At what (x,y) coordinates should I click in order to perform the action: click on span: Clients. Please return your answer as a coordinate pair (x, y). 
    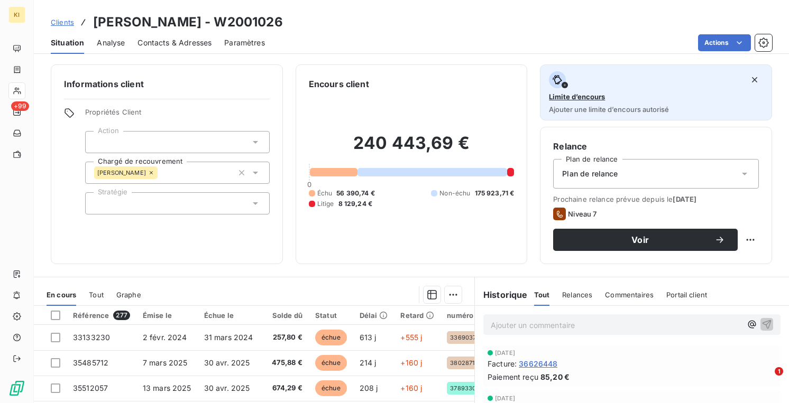
    Looking at the image, I should click on (62, 22).